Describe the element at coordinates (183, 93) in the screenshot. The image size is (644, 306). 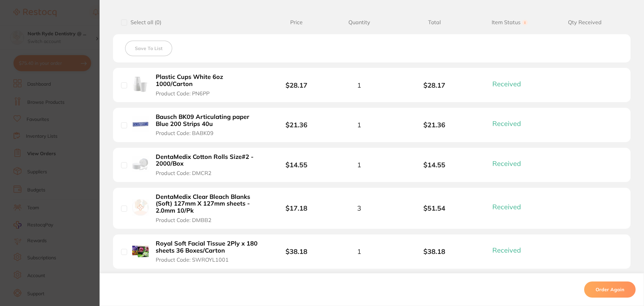
I see `span: Product Code: PN6PP` at that location.